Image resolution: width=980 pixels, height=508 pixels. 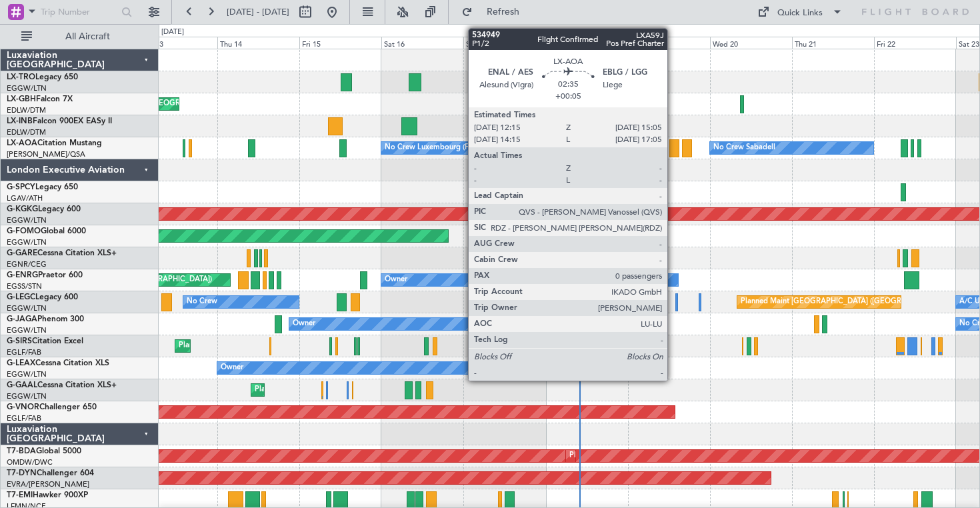 What do you see at coordinates (915, 42) in the screenshot?
I see `div: Fri 22` at bounding box center [915, 42].